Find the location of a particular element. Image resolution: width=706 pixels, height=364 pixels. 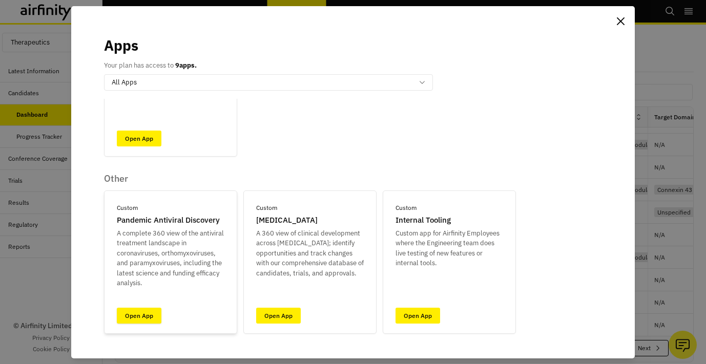

p: Other is located at coordinates (310, 179).